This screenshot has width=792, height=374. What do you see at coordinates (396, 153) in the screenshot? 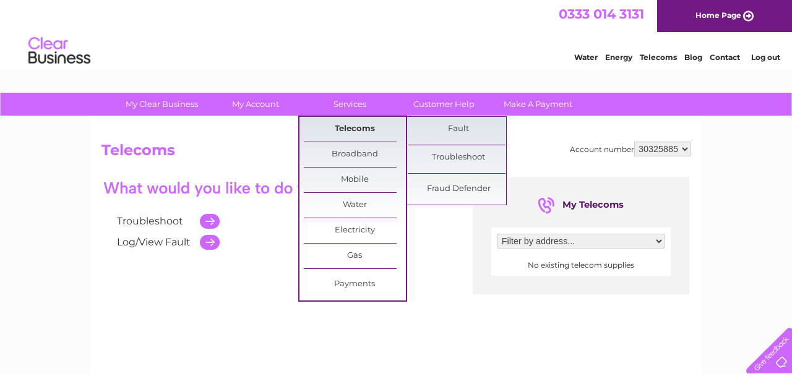
I see `h2: Telecoms` at bounding box center [396, 153].